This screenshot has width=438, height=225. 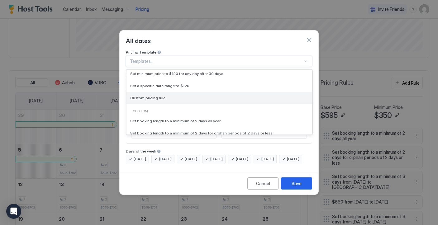 I want to click on span: Set a specific date range to $120, so click(x=160, y=86).